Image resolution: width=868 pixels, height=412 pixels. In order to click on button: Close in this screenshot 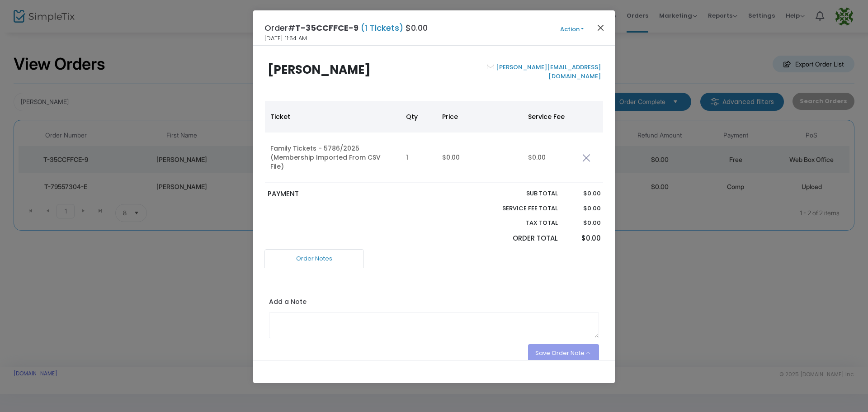, I will do `click(601, 27)`.